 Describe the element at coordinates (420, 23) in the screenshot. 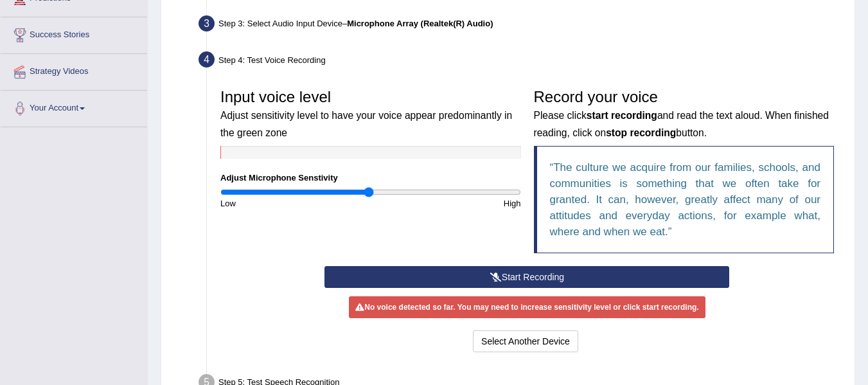

I see `b: Microphone Array (Realtek(R) Audio)` at that location.